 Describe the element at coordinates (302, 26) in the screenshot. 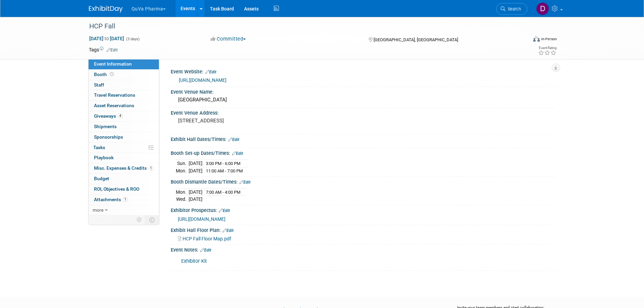

I see `div: HCP Fall` at that location.